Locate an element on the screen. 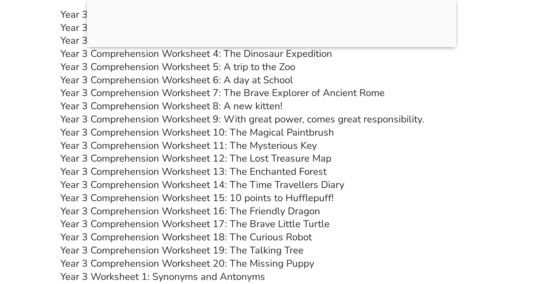 The height and width of the screenshot is (284, 543). a: Year 3 Comprehension Worksheet 4: The Dinosaur Expedition is located at coordinates (196, 54).